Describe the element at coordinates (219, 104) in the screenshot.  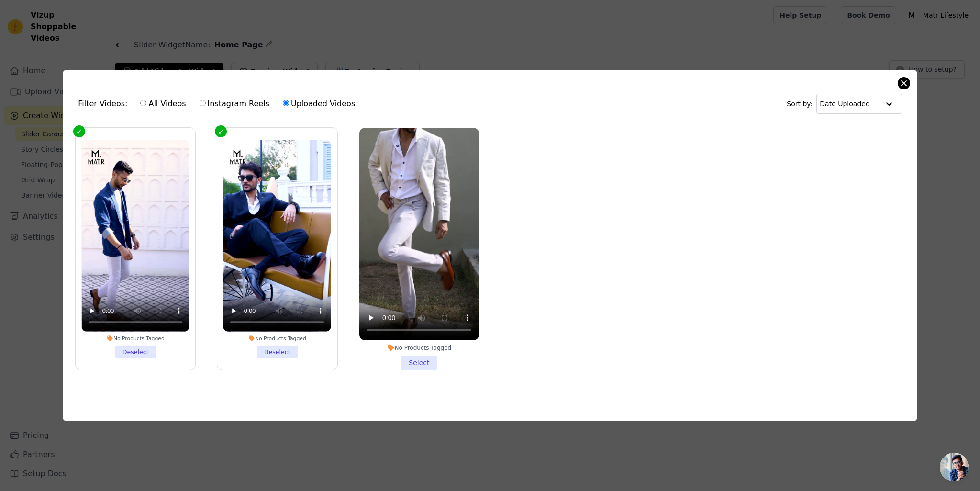
I see `div: Filter Videos:` at that location.